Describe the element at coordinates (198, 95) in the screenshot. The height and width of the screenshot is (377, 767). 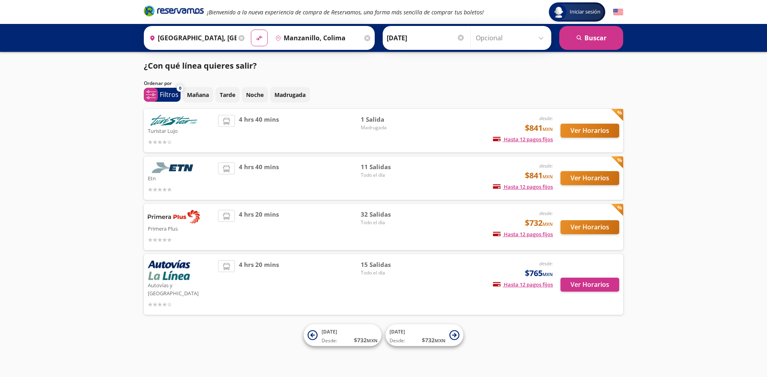
I see `button: Mañana` at that location.